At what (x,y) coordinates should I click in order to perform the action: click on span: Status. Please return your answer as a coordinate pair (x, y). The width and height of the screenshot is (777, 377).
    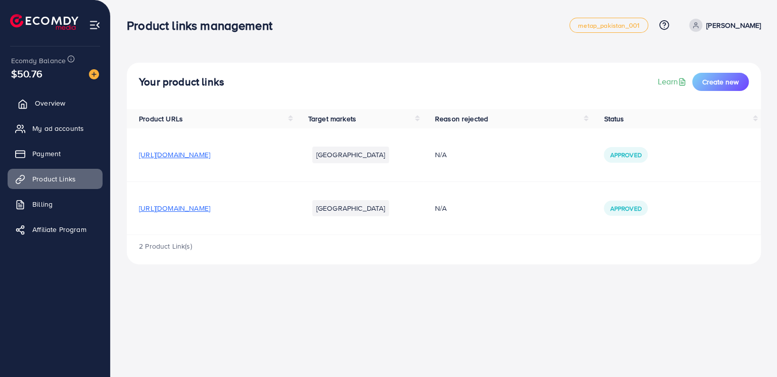
    Looking at the image, I should click on (614, 119).